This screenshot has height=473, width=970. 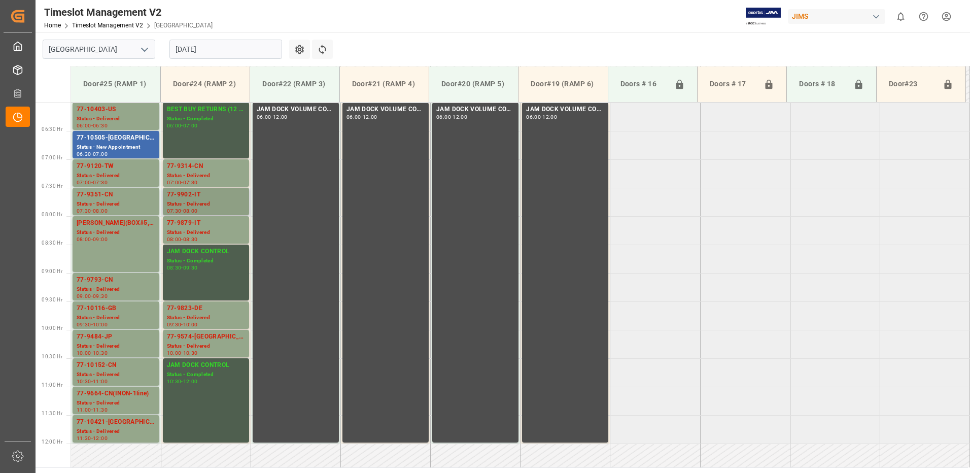 What do you see at coordinates (100, 381) in the screenshot?
I see `div: 11:00` at bounding box center [100, 381].